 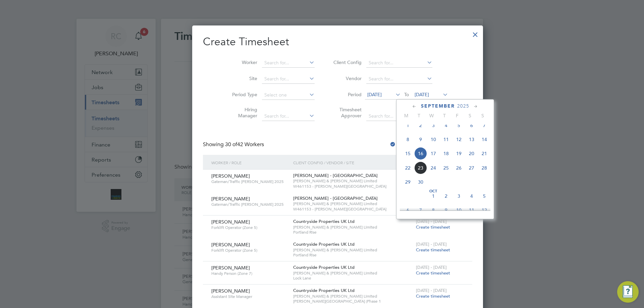 What do you see at coordinates (484, 168) in the screenshot?
I see `span: 28` at bounding box center [484, 168].